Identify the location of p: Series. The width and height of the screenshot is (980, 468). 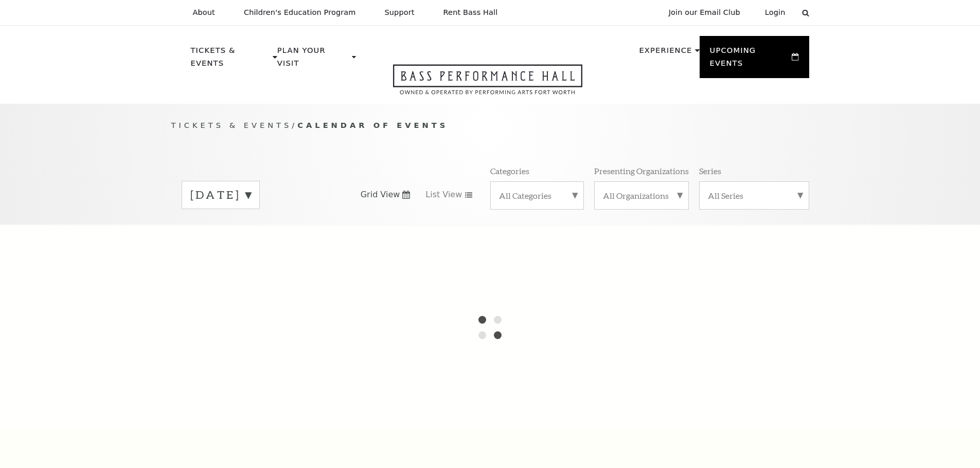
(710, 171).